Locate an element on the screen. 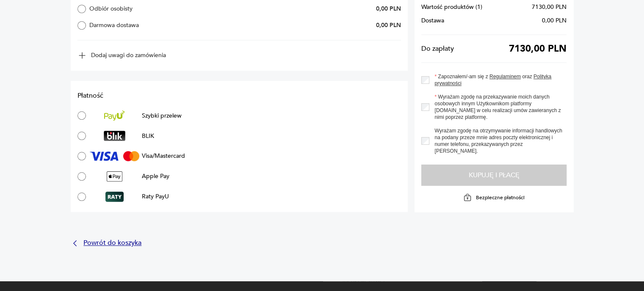 This screenshot has height=291, width=644. img: Szybki przelew is located at coordinates (114, 115).